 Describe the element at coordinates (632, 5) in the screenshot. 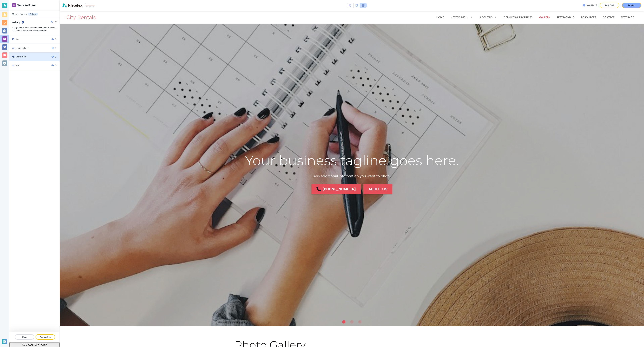

I see `p: Publish` at that location.